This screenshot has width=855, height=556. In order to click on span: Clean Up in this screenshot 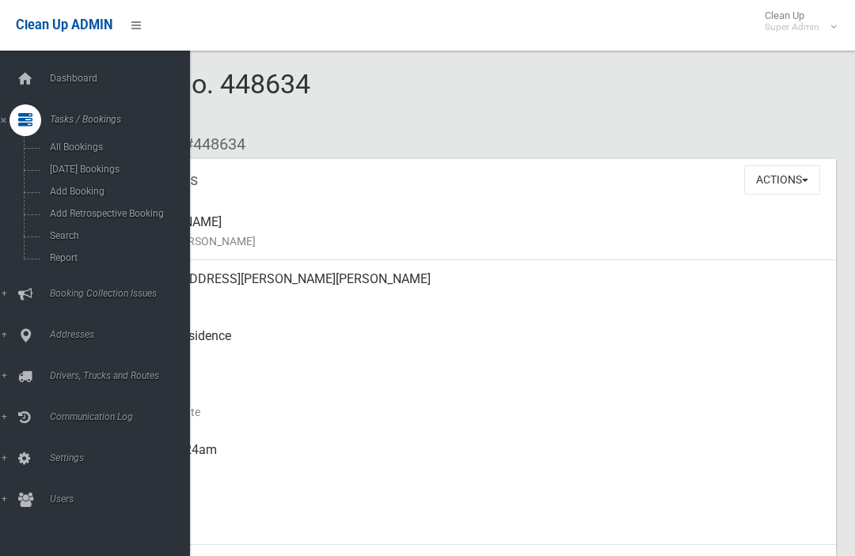, I will do `click(796, 21)`.